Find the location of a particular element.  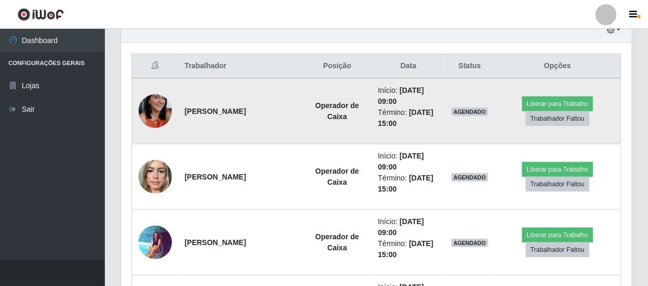

img: 1704159862807.jpeg is located at coordinates (155, 111).